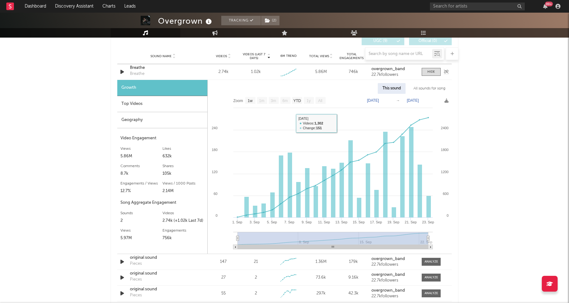 The height and width of the screenshot is (303, 569). I want to click on div: Shares, so click(183, 166).